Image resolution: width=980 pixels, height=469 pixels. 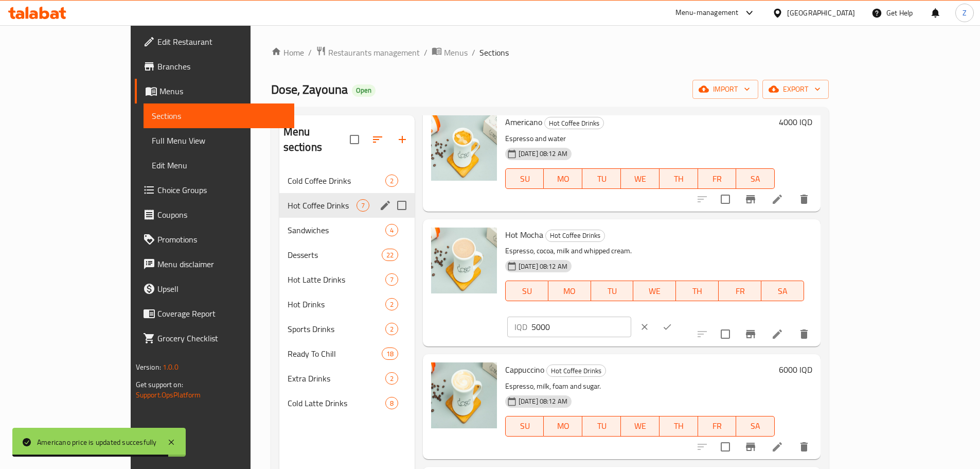 I want to click on nav: breadcrumb, so click(x=550, y=52).